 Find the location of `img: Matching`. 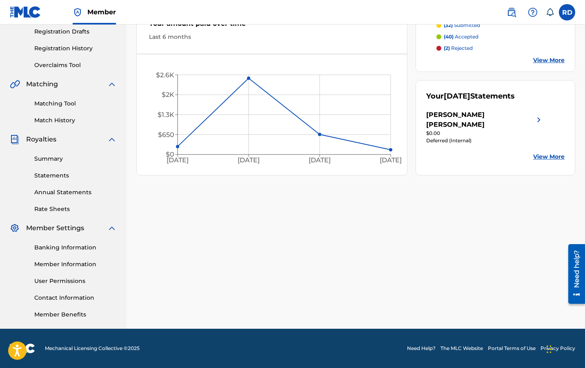

img: Matching is located at coordinates (15, 84).